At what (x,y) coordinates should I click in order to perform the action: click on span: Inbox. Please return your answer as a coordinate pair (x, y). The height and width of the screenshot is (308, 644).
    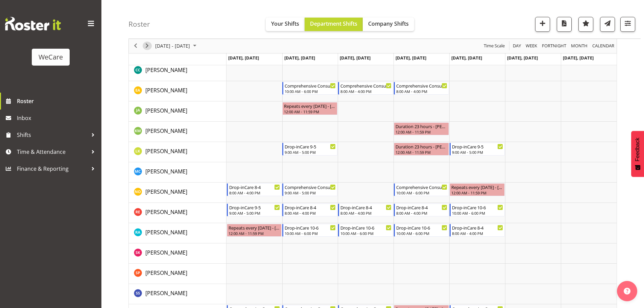
    Looking at the image, I should click on (58, 118).